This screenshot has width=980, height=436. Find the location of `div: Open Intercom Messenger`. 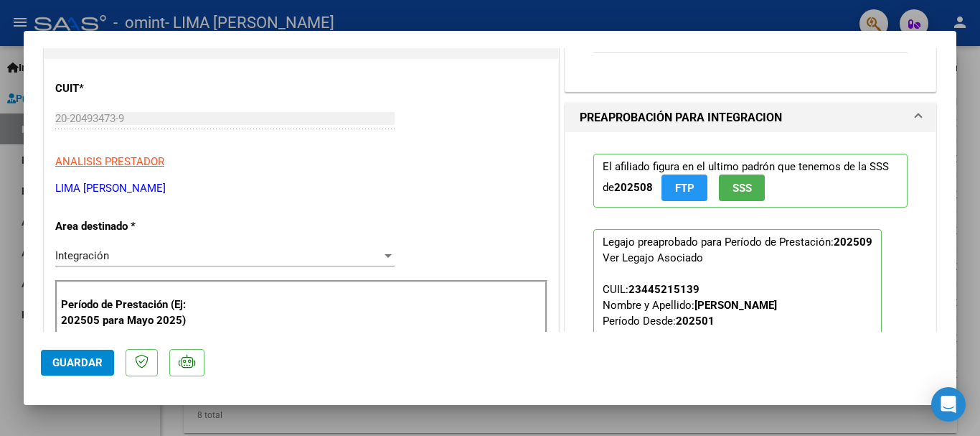

div: Open Intercom Messenger is located at coordinates (949, 404).